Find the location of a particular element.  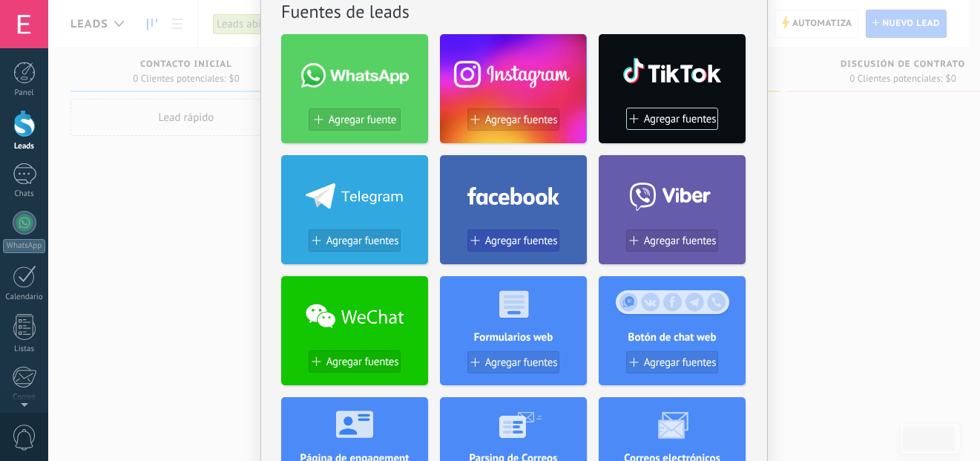

h4: Botón de chat web is located at coordinates (672, 337).